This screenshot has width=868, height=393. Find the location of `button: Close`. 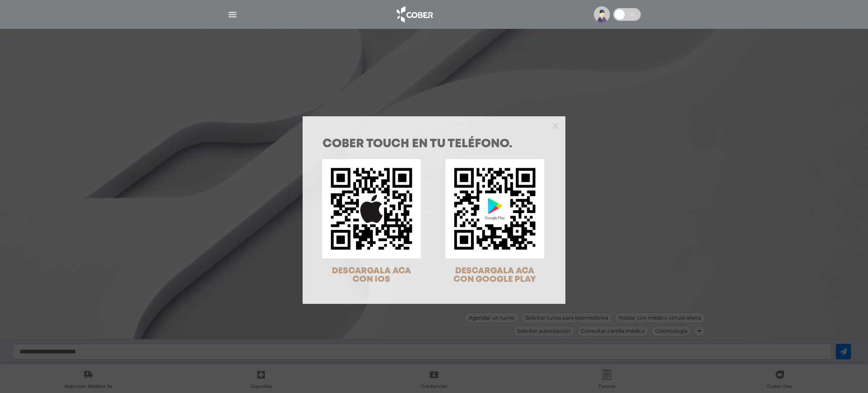

button: Close is located at coordinates (555, 125).